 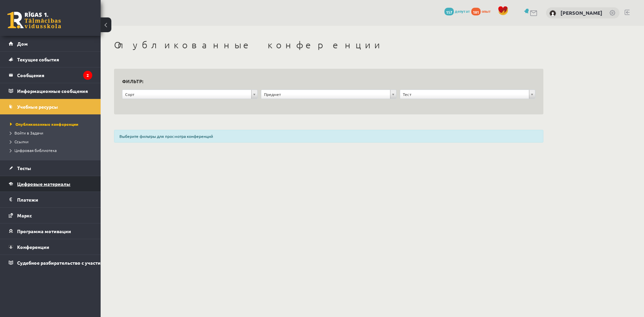 What do you see at coordinates (50, 59) in the screenshot?
I see `a: Текущие события` at bounding box center [50, 59].